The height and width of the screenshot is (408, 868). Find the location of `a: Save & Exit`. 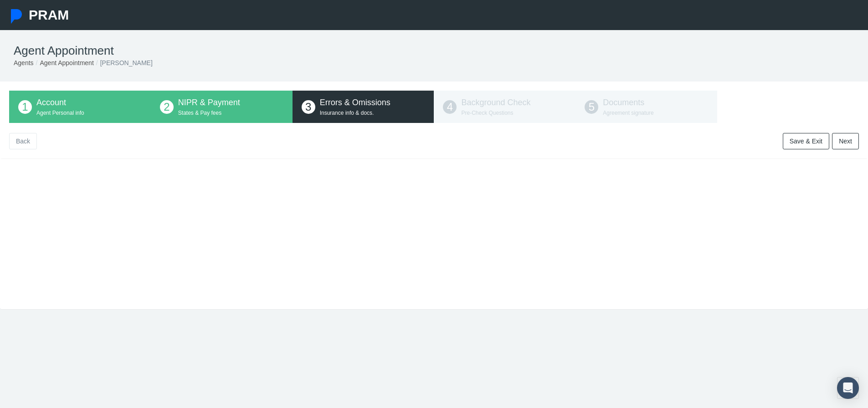

a: Save & Exit is located at coordinates (806, 141).